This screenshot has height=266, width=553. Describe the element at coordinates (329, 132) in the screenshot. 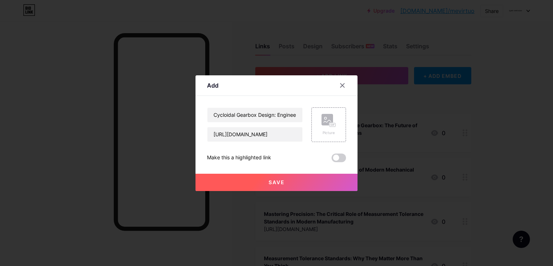

I see `div: Picture` at that location.